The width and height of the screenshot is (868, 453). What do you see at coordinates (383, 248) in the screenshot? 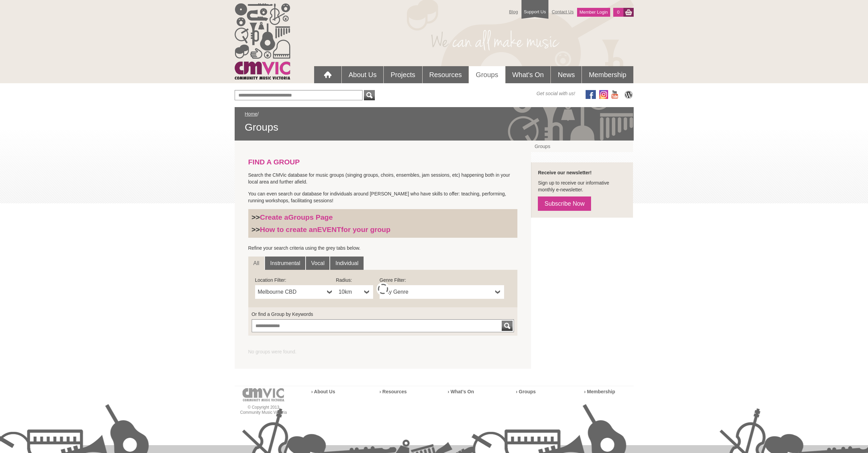
I see `p: Refine your search criteria using the grey tabs below.` at bounding box center [383, 248].